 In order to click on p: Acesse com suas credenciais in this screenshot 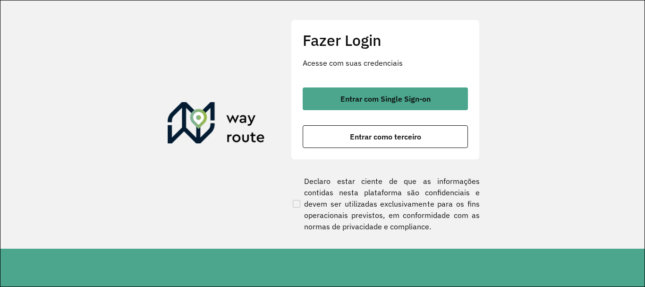, I will do `click(385, 63)`.